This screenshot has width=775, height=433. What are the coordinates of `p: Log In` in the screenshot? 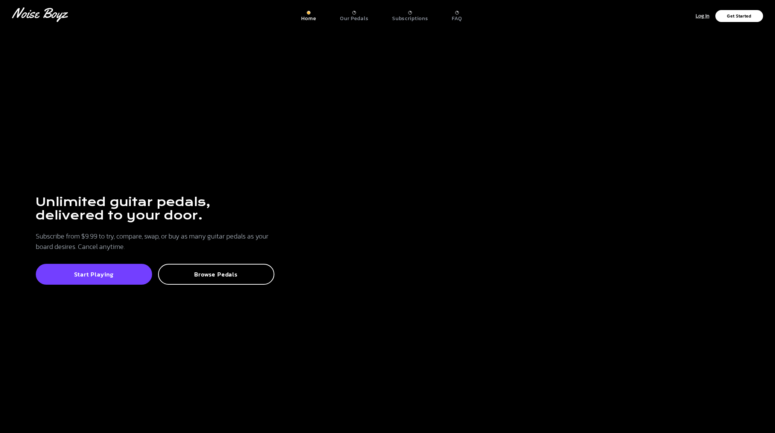 It's located at (703, 16).